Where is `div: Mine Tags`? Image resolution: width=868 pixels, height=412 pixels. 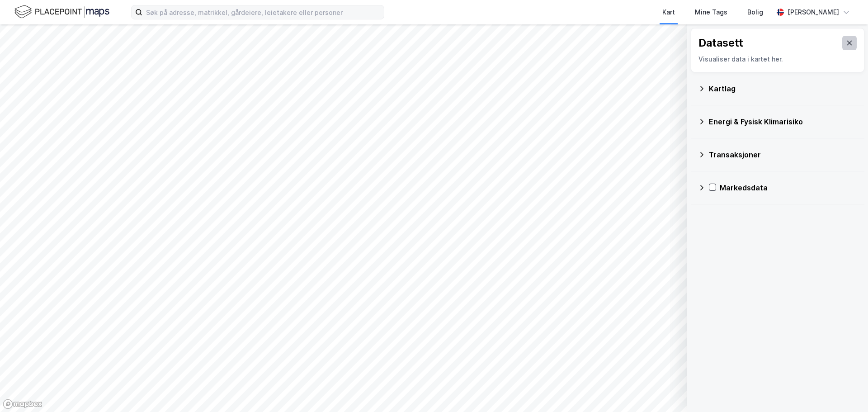 div: Mine Tags is located at coordinates (711, 12).